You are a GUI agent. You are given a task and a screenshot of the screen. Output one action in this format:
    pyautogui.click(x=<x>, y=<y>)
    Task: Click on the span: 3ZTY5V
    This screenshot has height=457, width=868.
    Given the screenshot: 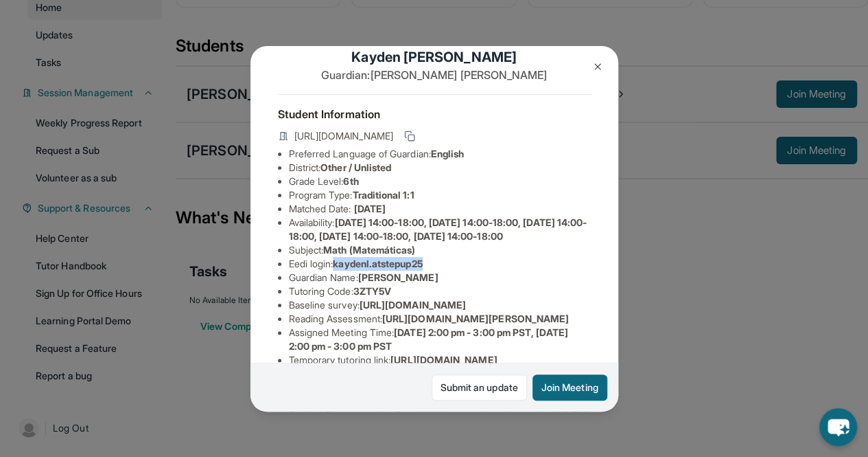 What is the action you would take?
    pyautogui.click(x=372, y=290)
    